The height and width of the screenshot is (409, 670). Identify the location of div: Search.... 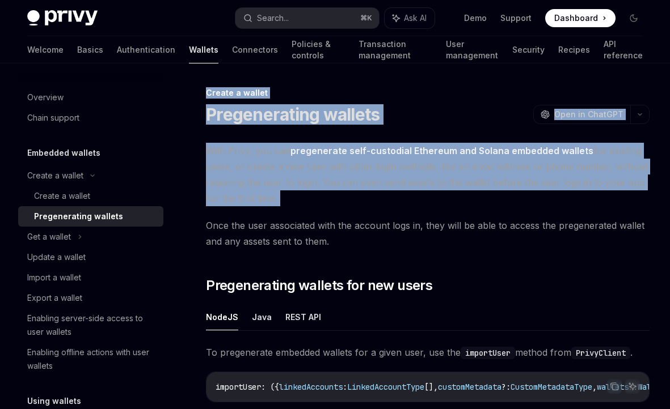
(273, 18).